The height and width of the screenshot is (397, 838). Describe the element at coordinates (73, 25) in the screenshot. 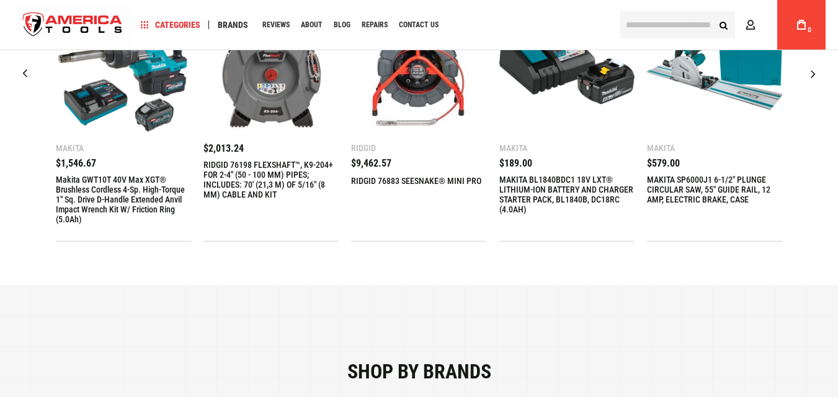

I see `img: America Tools` at that location.